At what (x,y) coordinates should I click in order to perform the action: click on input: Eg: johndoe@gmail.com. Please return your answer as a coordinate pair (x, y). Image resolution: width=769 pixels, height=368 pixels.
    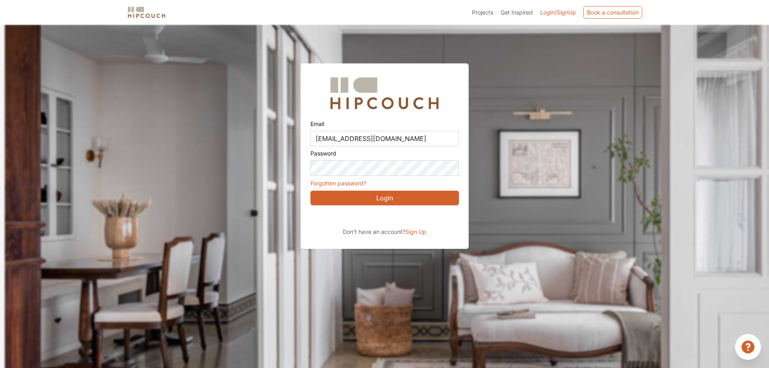
    Looking at the image, I should click on (384, 138).